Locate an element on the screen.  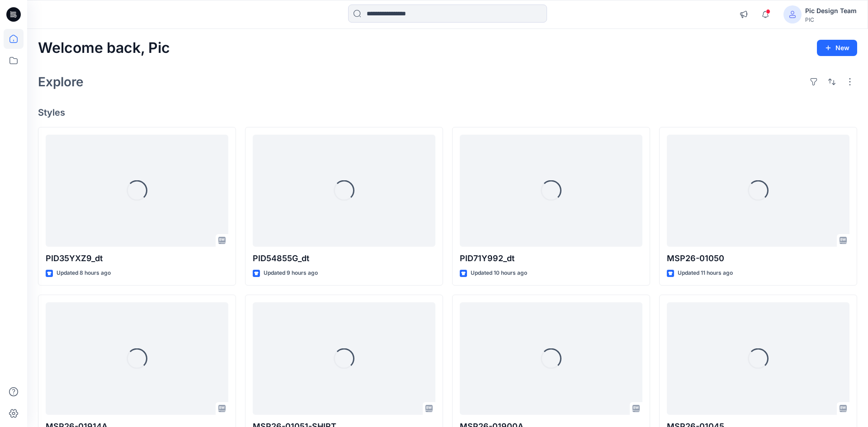
p: Updated 10 hours ago is located at coordinates (499, 273).